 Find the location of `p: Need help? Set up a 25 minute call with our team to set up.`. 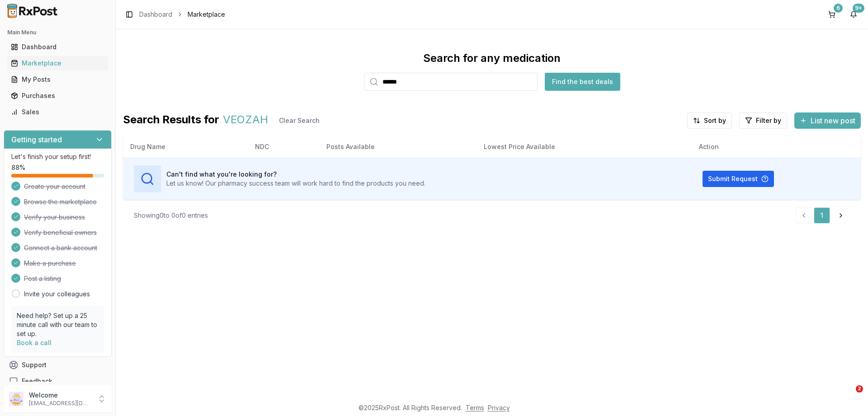

p: Need help? Set up a 25 minute call with our team to set up. is located at coordinates (57, 325).